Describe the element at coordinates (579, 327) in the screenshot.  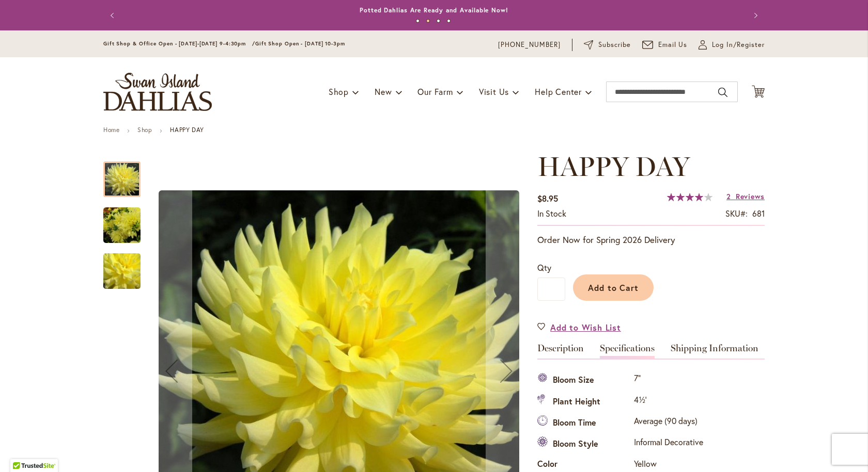
I see `a: Add to Wish List` at that location.